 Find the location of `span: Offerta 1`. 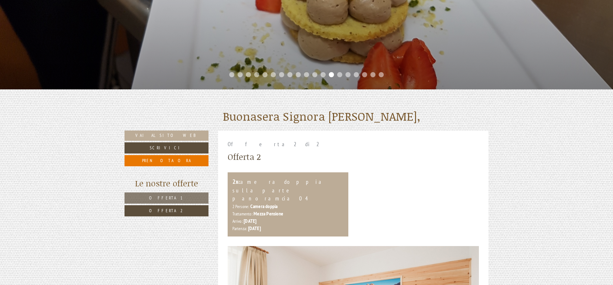

span: Offerta 1 is located at coordinates (166, 198).